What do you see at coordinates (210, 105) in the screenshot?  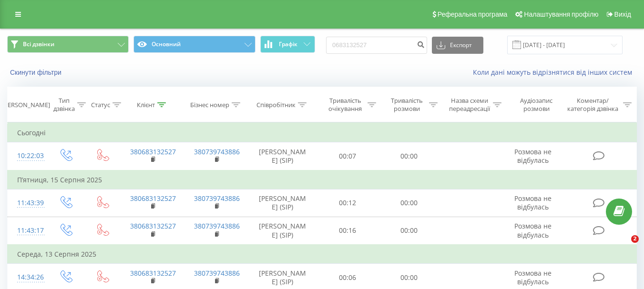 I see `div: Бізнес номер` at bounding box center [210, 105].